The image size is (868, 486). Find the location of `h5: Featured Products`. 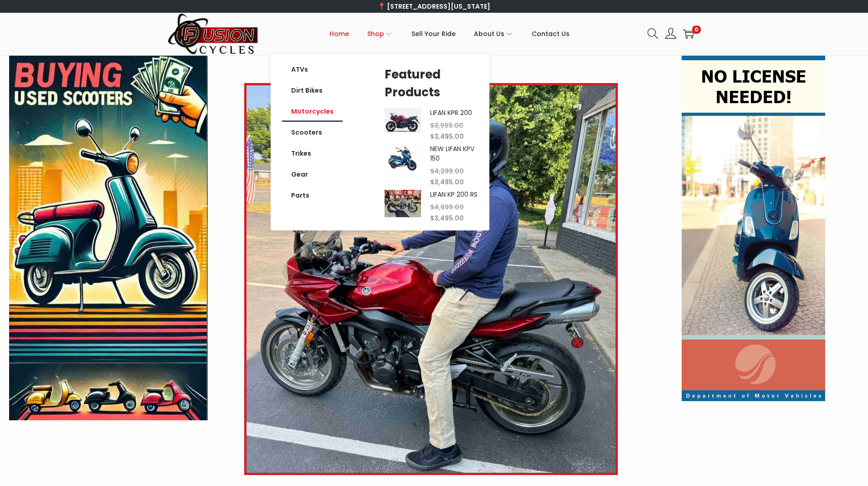

h5: Featured Products is located at coordinates (431, 83).